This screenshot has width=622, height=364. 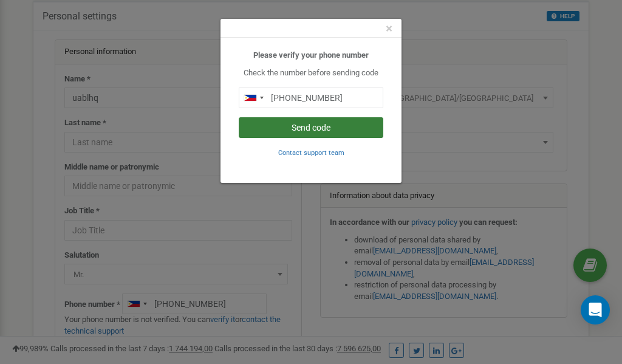 What do you see at coordinates (311, 127) in the screenshot?
I see `button: Send code` at bounding box center [311, 127].